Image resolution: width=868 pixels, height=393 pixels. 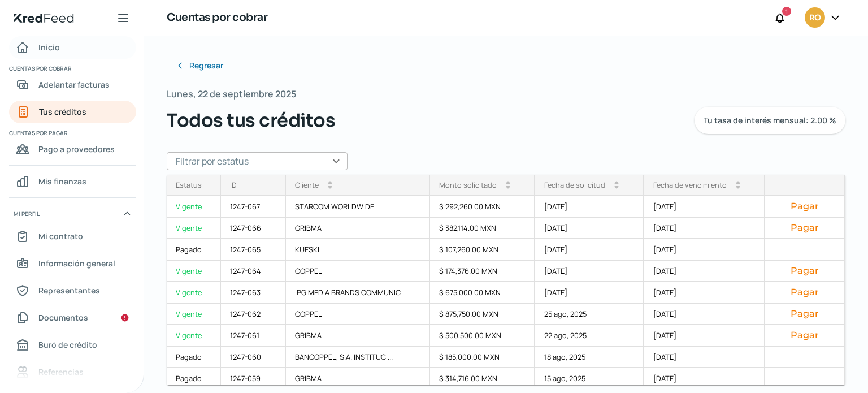 What do you see at coordinates (217, 18) in the screenshot?
I see `h1: Cuentas por cobrar` at bounding box center [217, 18].